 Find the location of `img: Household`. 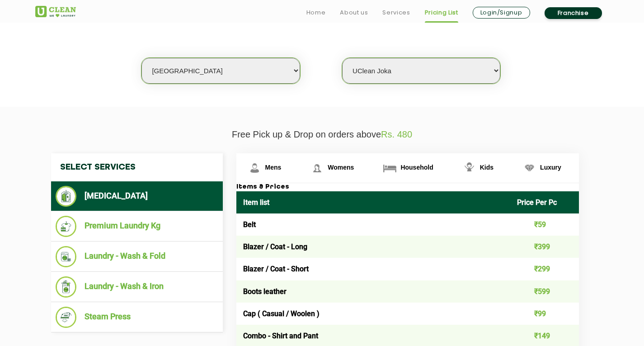

img: Household is located at coordinates (389, 168).